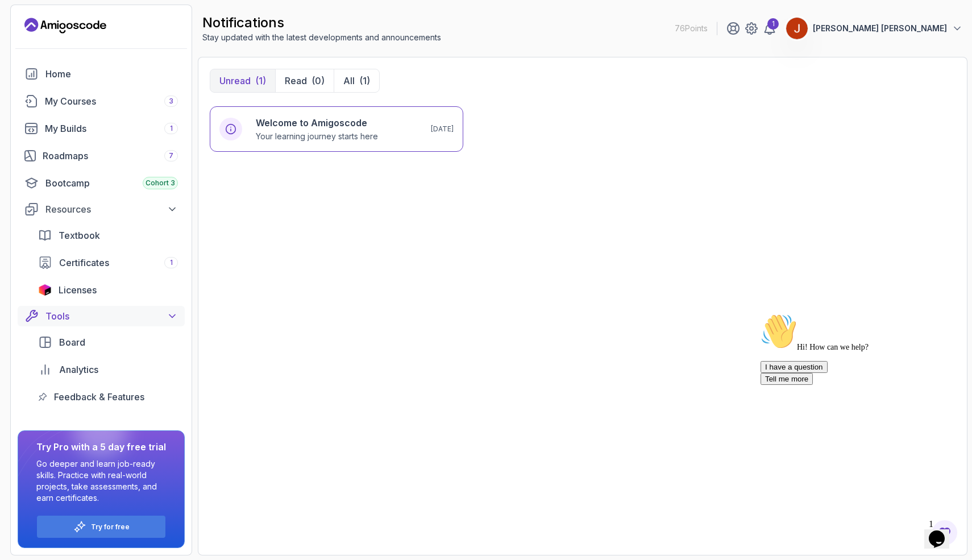 This screenshot has width=972, height=560. What do you see at coordinates (102, 316) in the screenshot?
I see `button: Tools` at bounding box center [102, 316].